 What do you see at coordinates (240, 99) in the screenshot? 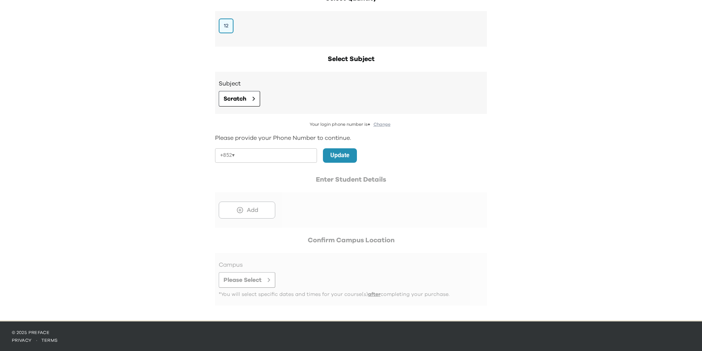
I see `button: Scratch` at bounding box center [240, 99].